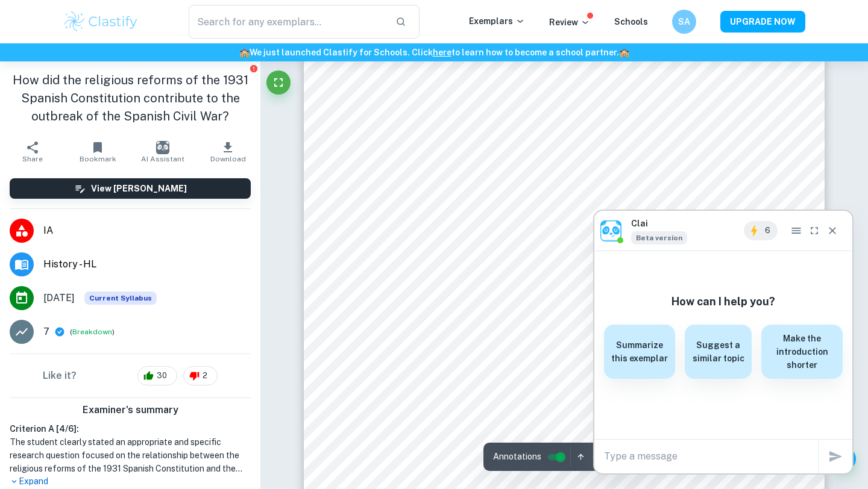 This screenshot has width=868, height=489. Describe the element at coordinates (98, 159) in the screenshot. I see `span: Bookmark` at that location.